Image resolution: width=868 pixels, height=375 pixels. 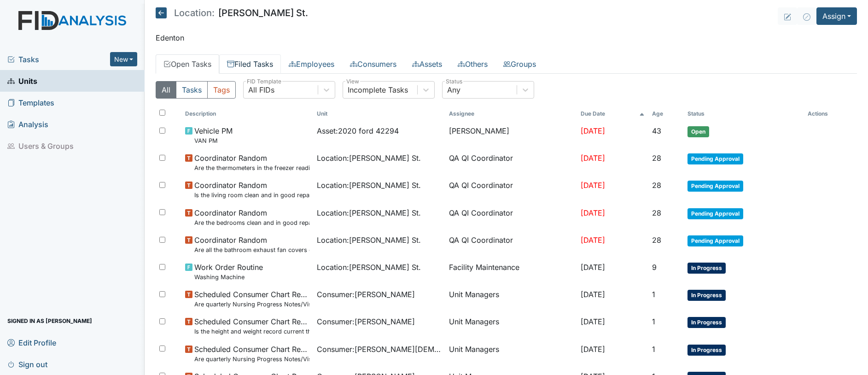 What do you see at coordinates (453, 90) in the screenshot?
I see `div: Any` at bounding box center [453, 90].